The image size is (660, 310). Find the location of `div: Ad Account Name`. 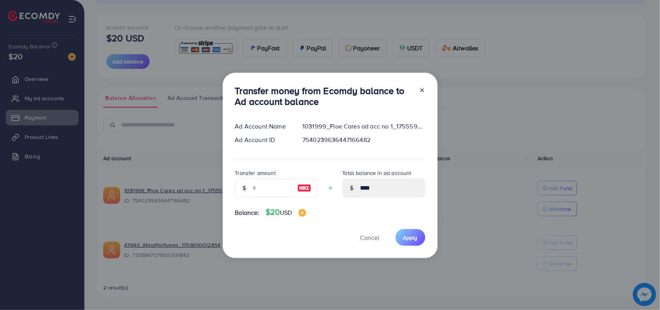

div: Ad Account Name is located at coordinates (262, 126).